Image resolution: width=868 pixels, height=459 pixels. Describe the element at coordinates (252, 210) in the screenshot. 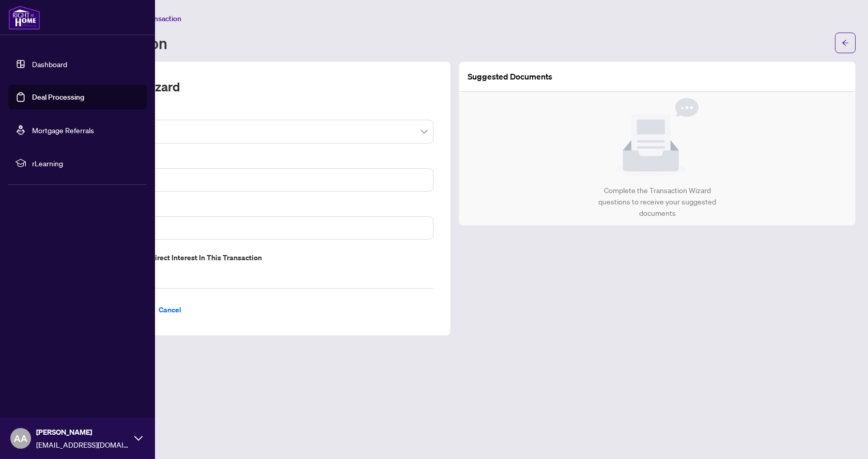

I see `label: Property Address` at that location.